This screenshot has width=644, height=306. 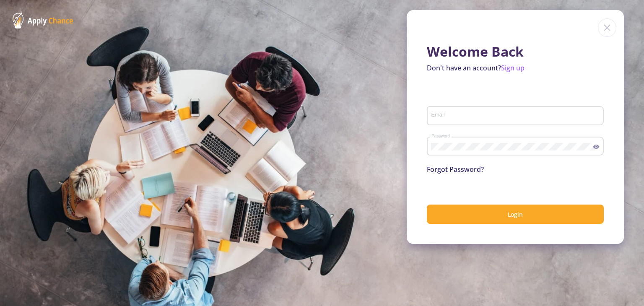 What do you see at coordinates (513, 68) in the screenshot?
I see `a: Sign up` at bounding box center [513, 68].